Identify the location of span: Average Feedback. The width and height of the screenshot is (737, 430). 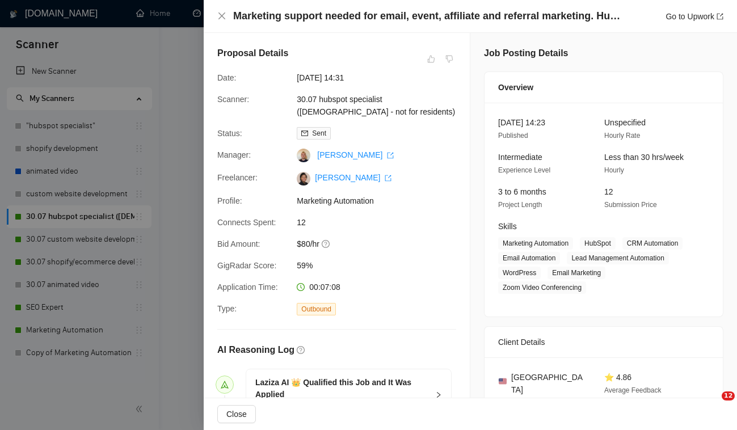
(633, 390).